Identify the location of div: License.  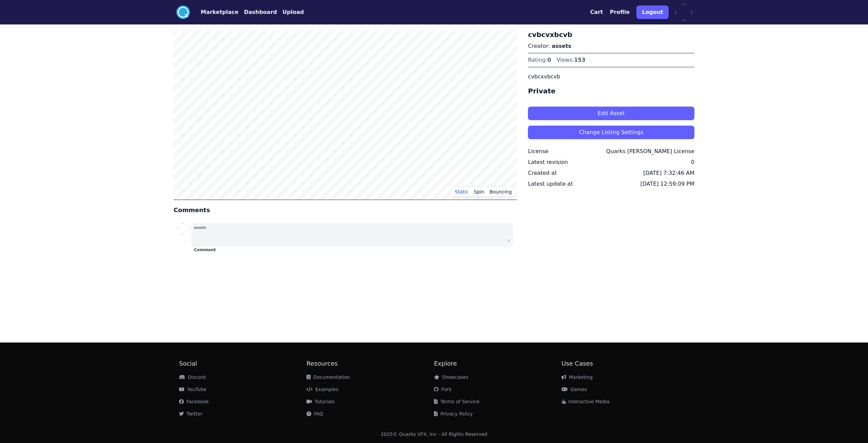
(538, 152).